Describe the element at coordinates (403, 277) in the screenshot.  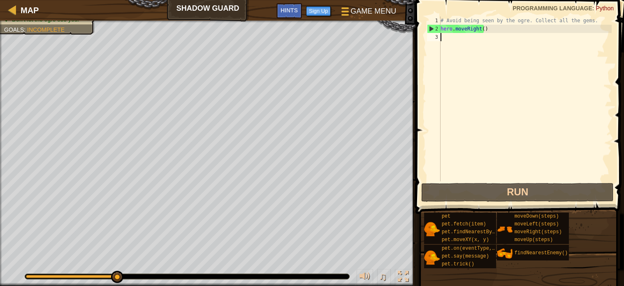
I see `button: Toggle fullscreen` at that location.